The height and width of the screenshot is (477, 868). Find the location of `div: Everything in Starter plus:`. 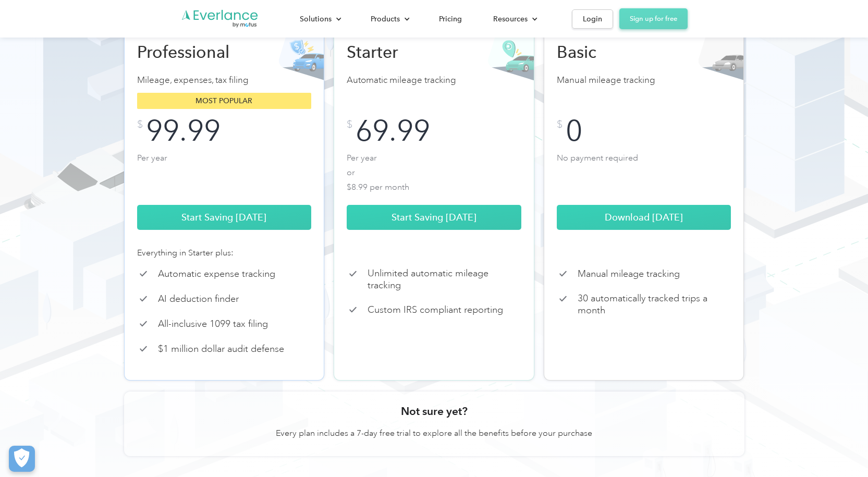

div: Everything in Starter plus: is located at coordinates (224, 253).